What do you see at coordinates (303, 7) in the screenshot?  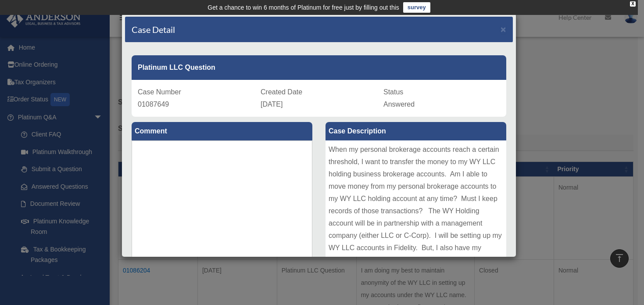 I see `div: Get a chance to win 6 months of Platinum for free just by filling out this` at bounding box center [303, 7].